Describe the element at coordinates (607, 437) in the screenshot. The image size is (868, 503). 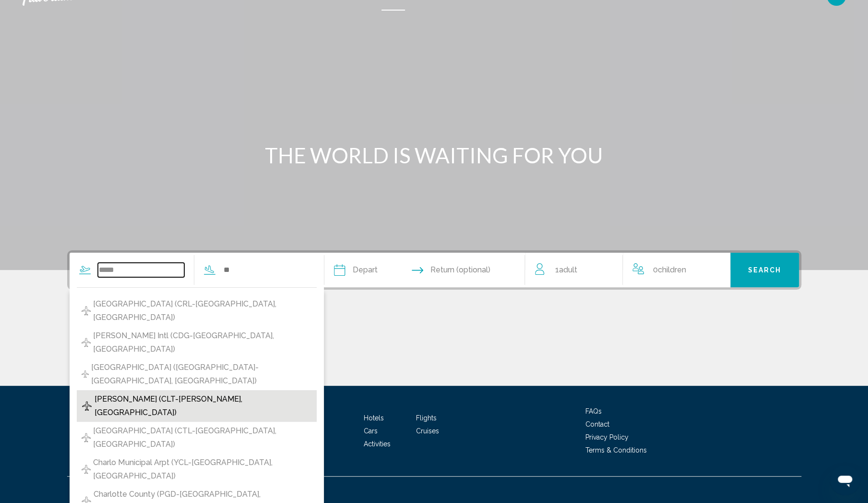
I see `span: Privacy Policy` at that location.